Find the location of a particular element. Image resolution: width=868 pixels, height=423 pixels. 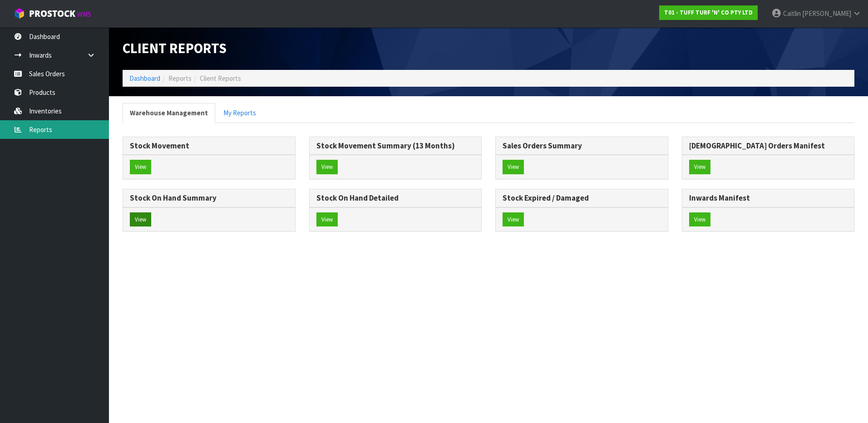

h3: Sales Orders Summary is located at coordinates (582, 146).